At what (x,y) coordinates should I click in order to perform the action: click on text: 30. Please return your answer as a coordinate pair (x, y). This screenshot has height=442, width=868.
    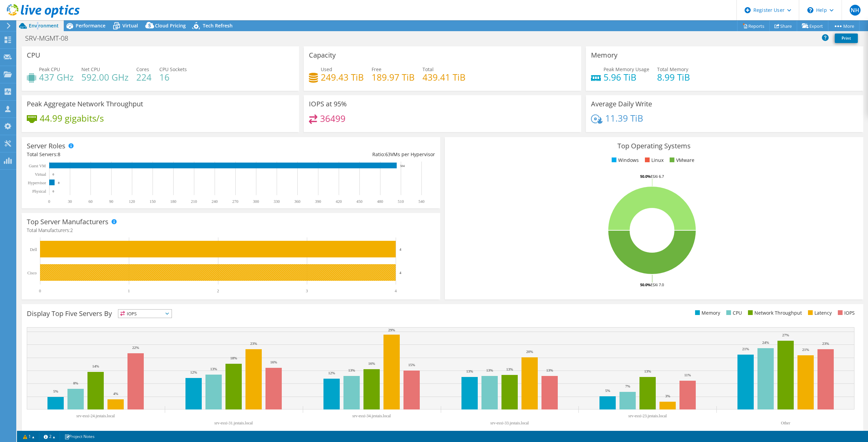
    Looking at the image, I should click on (70, 202).